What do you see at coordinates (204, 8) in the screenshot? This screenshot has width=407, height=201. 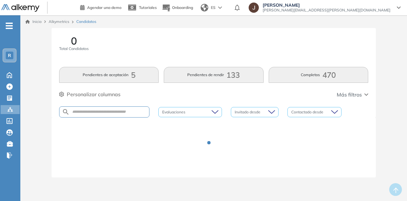 I see `img: world` at bounding box center [204, 8].